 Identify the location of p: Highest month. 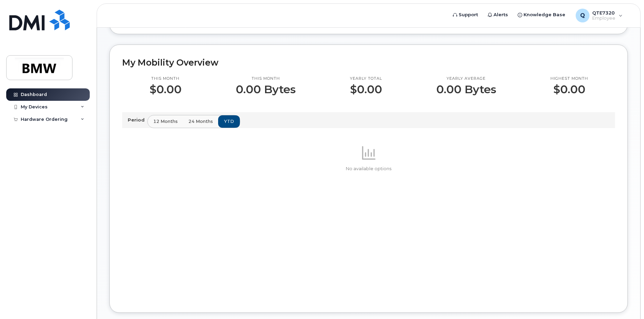
(569, 79).